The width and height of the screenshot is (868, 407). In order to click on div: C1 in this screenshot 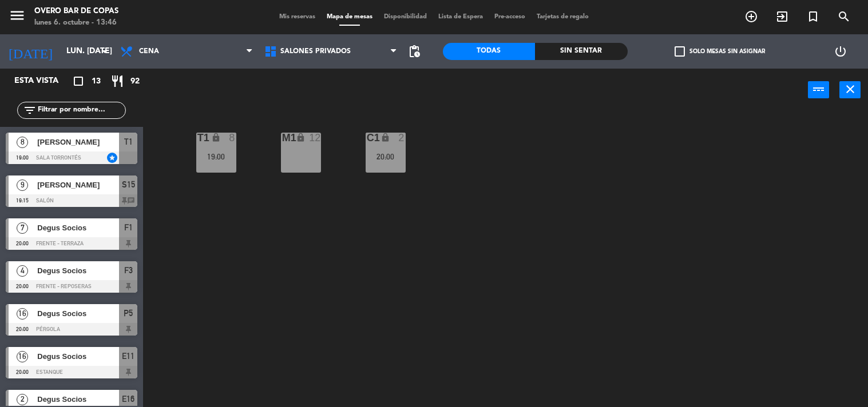, I will do `click(367, 138)`.